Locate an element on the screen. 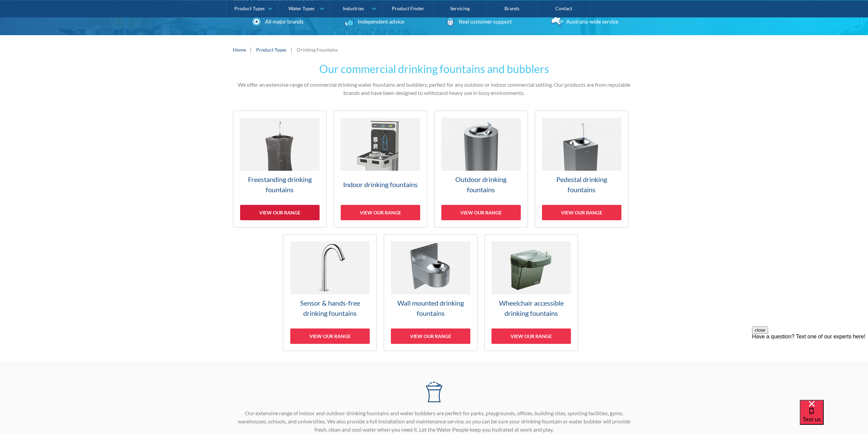 This screenshot has height=434, width=868. p: We offer an extensive range of commercial drinking water fountains and bubblers, perfect for any ... is located at coordinates (434, 89).